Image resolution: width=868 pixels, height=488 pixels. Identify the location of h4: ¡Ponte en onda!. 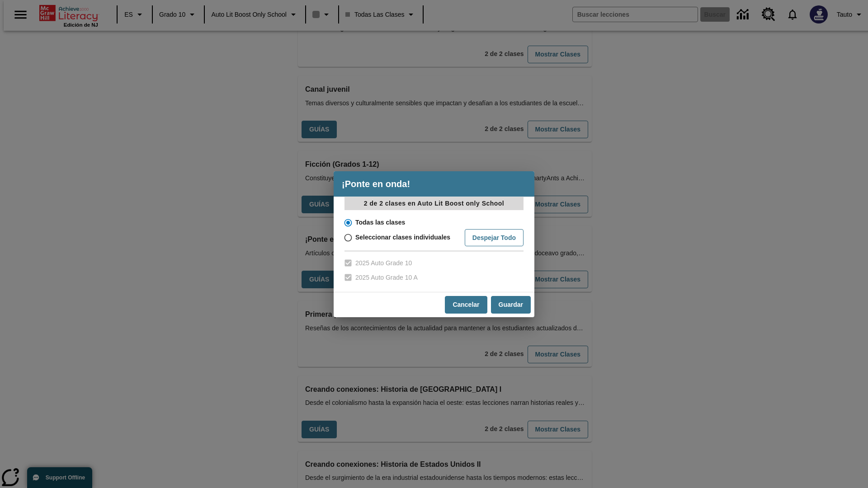
(434, 184).